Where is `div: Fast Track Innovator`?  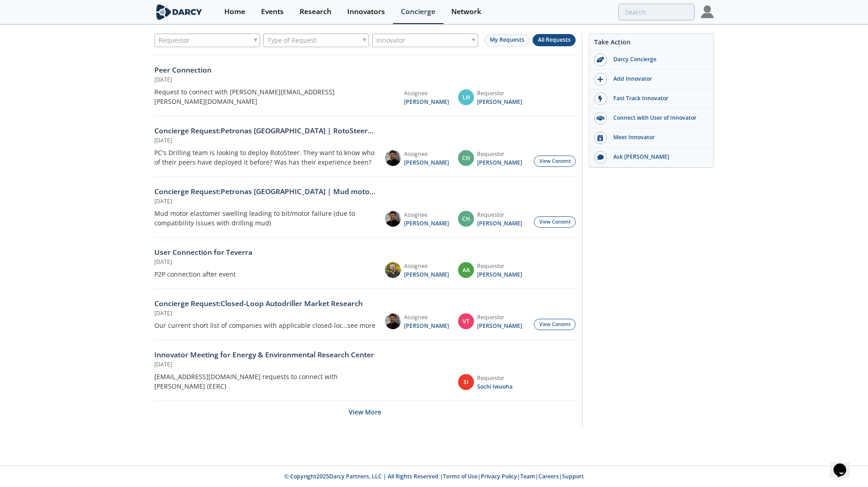
div: Fast Track Innovator is located at coordinates (658, 98).